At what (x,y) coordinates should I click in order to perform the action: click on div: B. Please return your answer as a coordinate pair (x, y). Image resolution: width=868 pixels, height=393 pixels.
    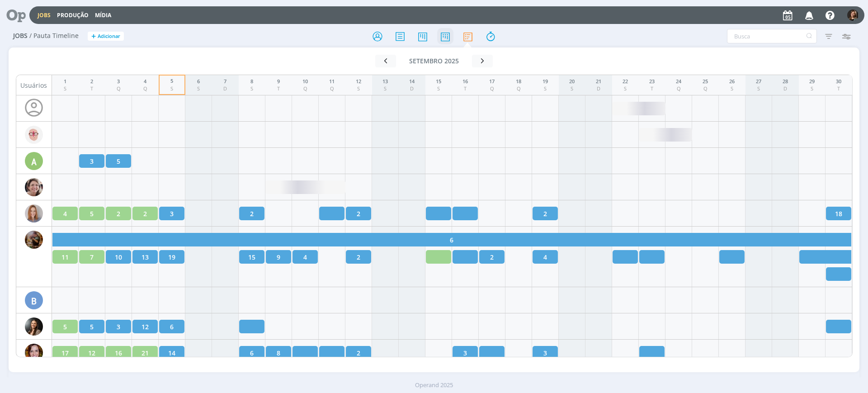
    Looking at the image, I should click on (34, 300).